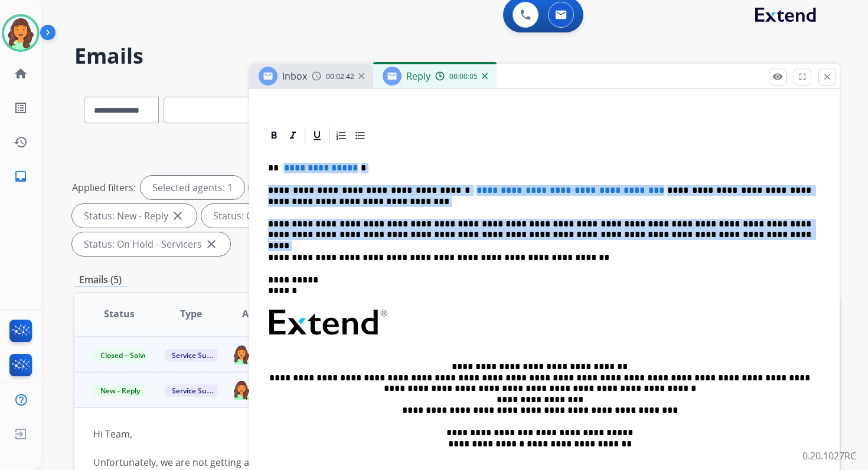 Image resolution: width=868 pixels, height=470 pixels. Describe the element at coordinates (20, 108) in the screenshot. I see `mat-icon: list_alt` at that location.